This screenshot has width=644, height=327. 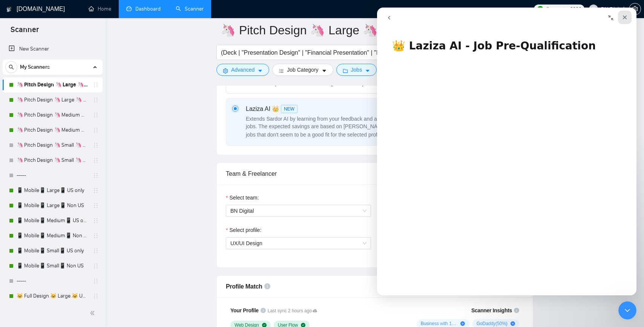 What do you see at coordinates (245, 230) in the screenshot?
I see `span: Select profile:` at bounding box center [245, 230].